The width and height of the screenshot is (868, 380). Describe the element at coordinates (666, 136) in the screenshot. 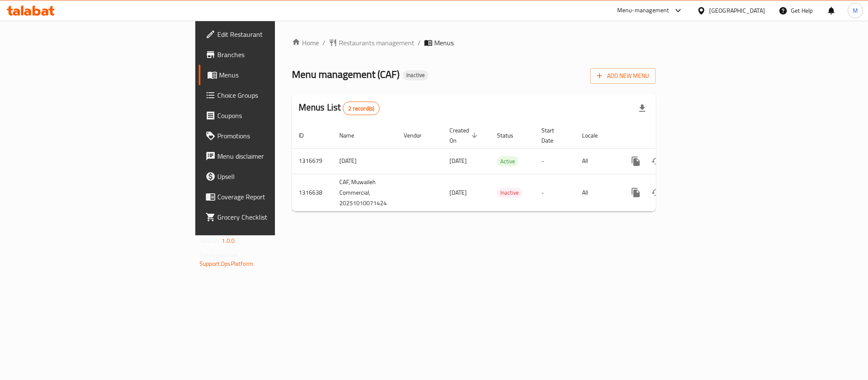

I see `th: Actions` at that location.